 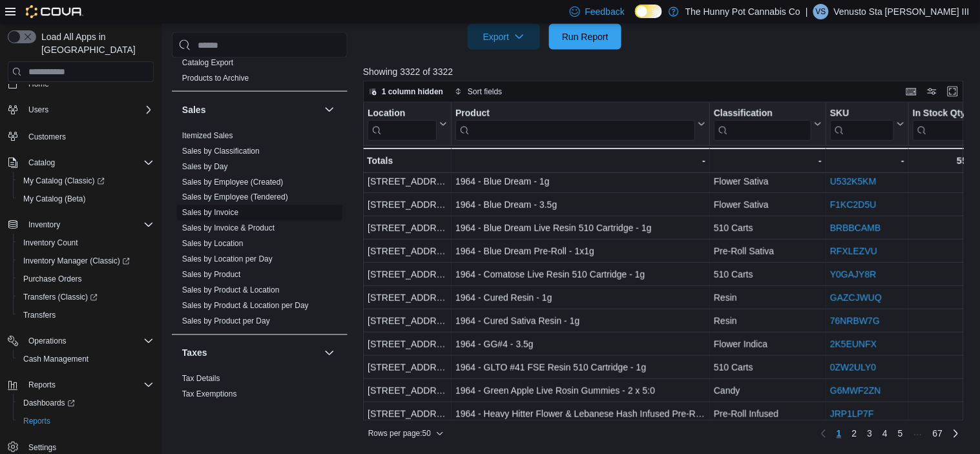 I want to click on a: Sales by Product & Location per Day, so click(x=246, y=306).